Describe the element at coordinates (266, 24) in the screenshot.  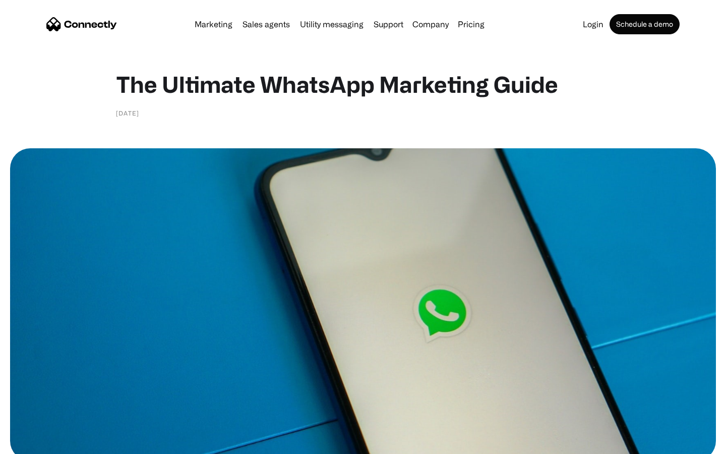
I see `a: Sales agents` at that location.